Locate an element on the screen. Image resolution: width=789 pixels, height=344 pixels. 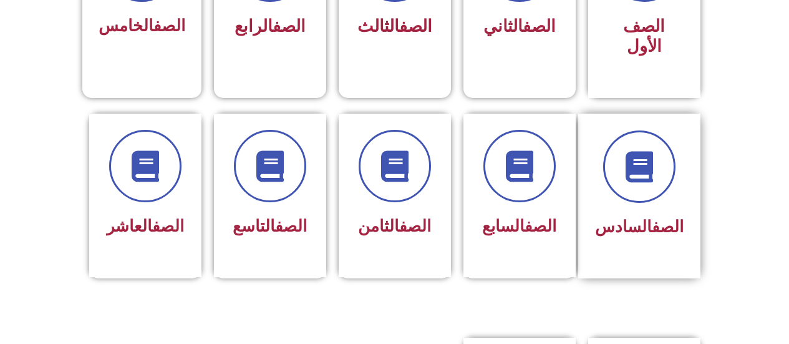
span: الثامن is located at coordinates (394, 226).